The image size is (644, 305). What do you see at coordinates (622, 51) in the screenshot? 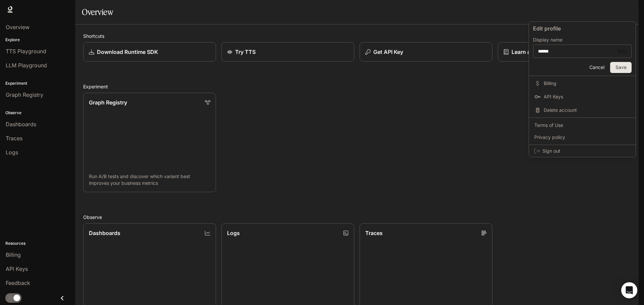
I see `div: 6 / 50` at bounding box center [622, 51].